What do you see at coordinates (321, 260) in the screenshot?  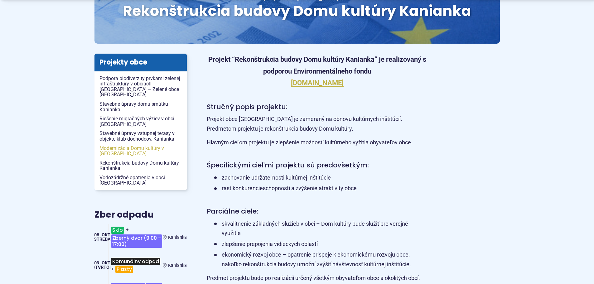 I see `li: ekonomický rozvoj obce – opatrenie prispeje k ekonomickému rozvoju obce, nakoľko rekonštrukcia bu...` at bounding box center [321, 260].